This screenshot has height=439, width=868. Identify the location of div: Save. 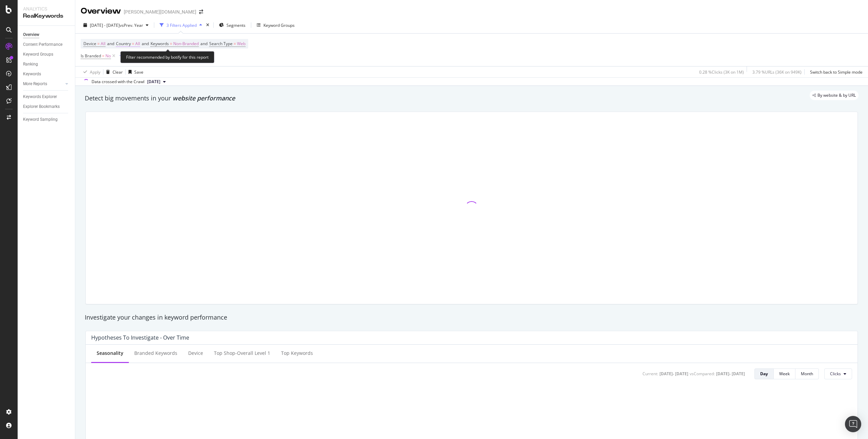
(139, 72).